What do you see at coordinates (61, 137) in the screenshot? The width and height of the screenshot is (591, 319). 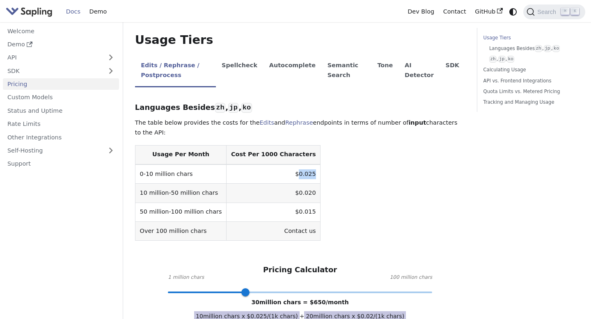 I see `a: Other Integrations` at bounding box center [61, 137].